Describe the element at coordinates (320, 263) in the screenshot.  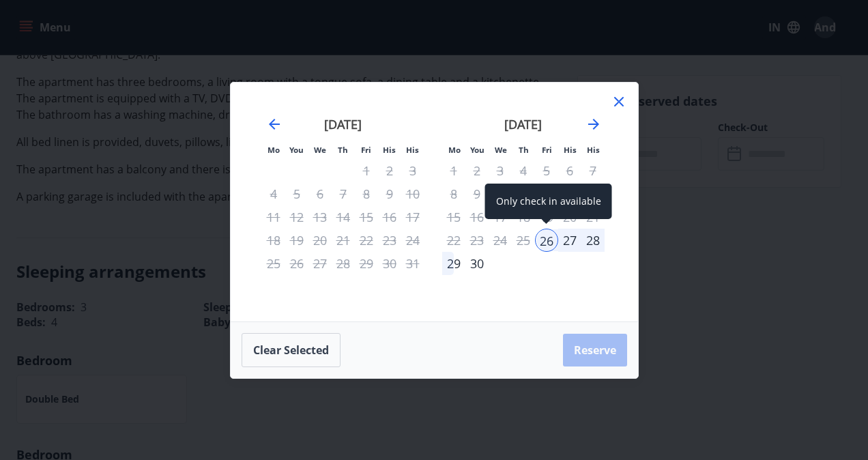
I see `td: Not available. Wednesday, August 27, 2025` at that location.